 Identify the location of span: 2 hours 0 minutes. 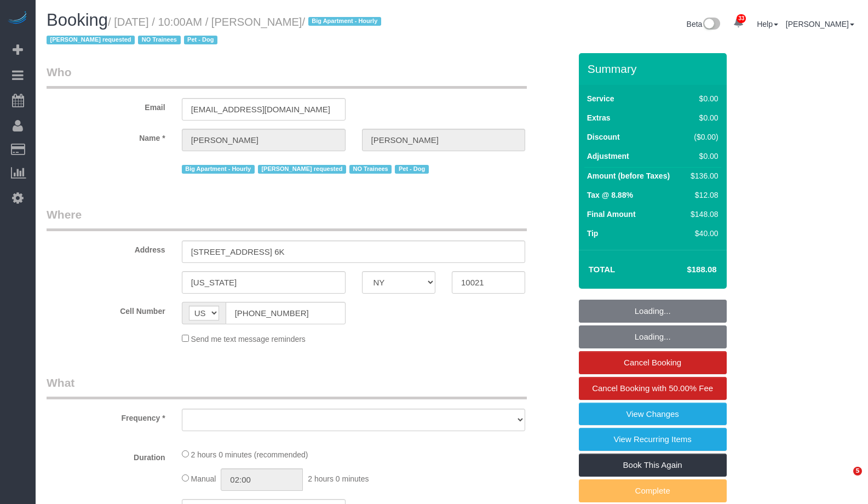
(338, 479).